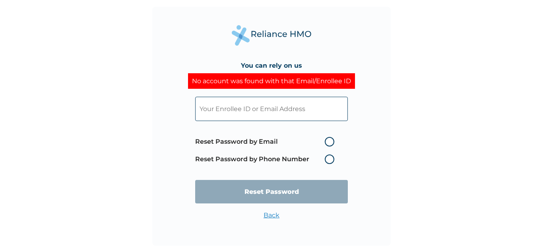  What do you see at coordinates (267, 150) in the screenshot?
I see `span: Password reset method` at bounding box center [267, 150].